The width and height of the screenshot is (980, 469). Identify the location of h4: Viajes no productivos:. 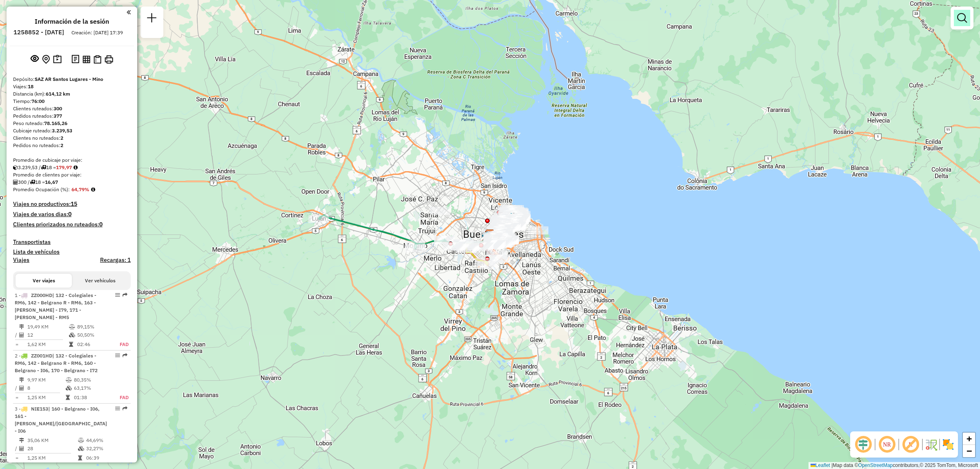
(72, 204).